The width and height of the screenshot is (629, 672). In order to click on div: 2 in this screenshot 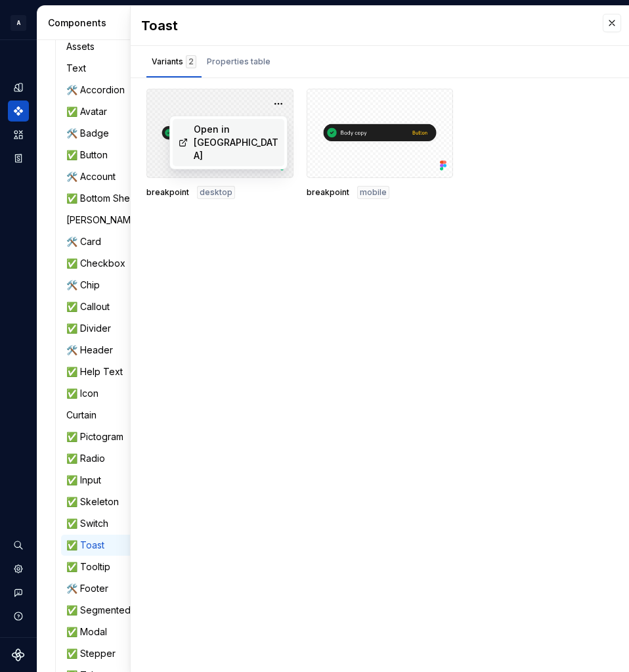, I will do `click(191, 62)`.